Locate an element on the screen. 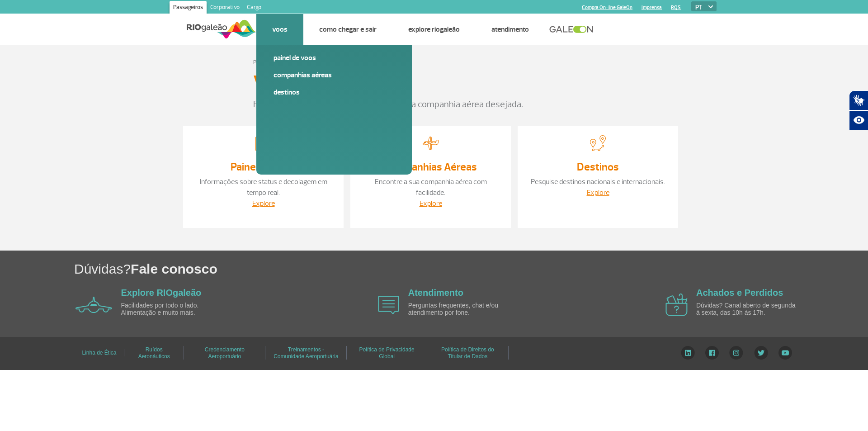  img: LinkedIn is located at coordinates (688, 353).